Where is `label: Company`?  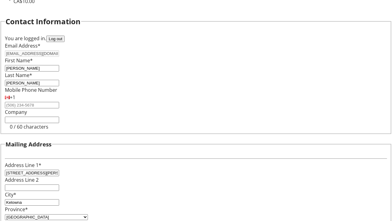
label: Company is located at coordinates (16, 112).